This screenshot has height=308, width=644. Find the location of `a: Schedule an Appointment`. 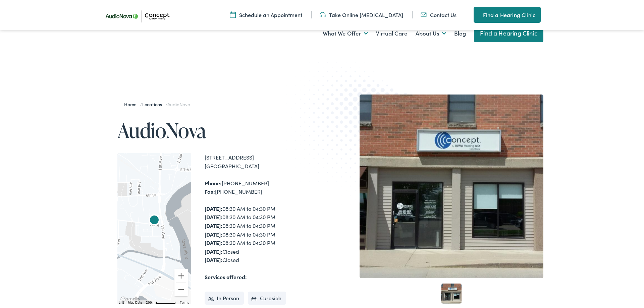

a: Schedule an Appointment is located at coordinates (266, 15).